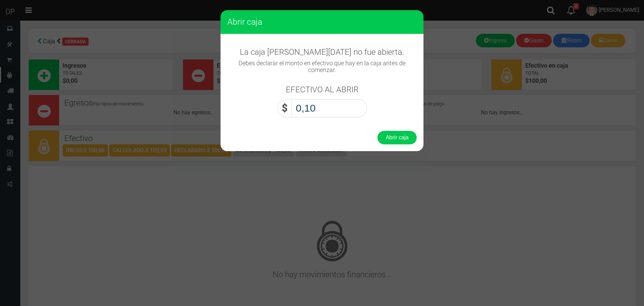  I want to click on h3: Abrir caja, so click(322, 22).